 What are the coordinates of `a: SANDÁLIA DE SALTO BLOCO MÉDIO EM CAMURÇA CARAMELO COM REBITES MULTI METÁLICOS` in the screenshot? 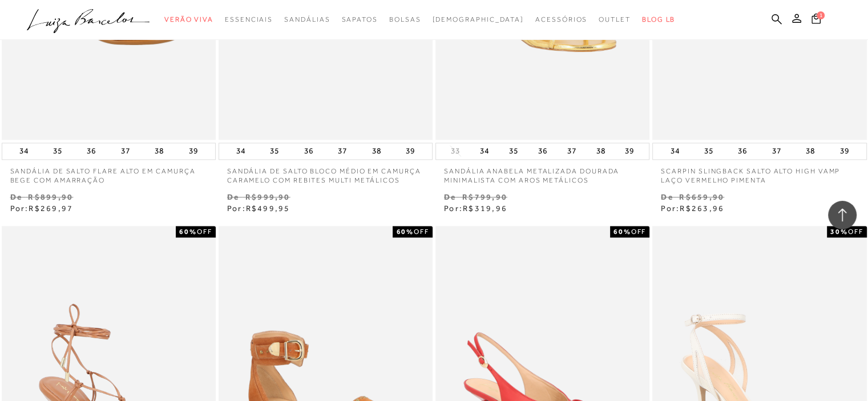 It's located at (325, 173).